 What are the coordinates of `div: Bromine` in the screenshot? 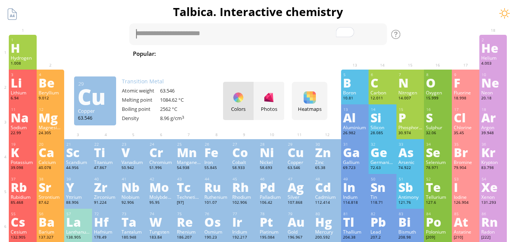 It's located at (466, 162).